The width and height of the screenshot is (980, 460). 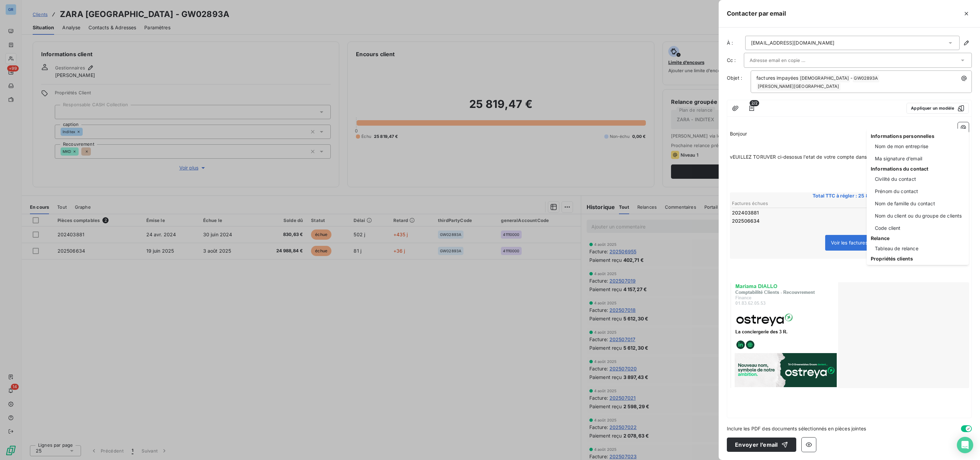 What do you see at coordinates (918, 146) in the screenshot?
I see `div: Nom de mon entreprise` at bounding box center [918, 146].